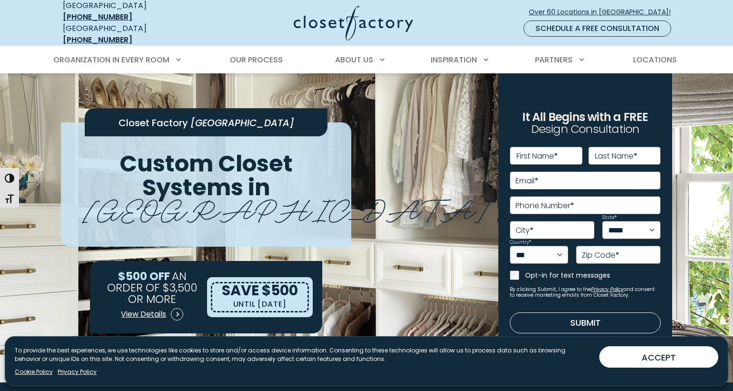 The image size is (733, 391). What do you see at coordinates (524, 230) in the screenshot?
I see `label: City` at bounding box center [524, 230].